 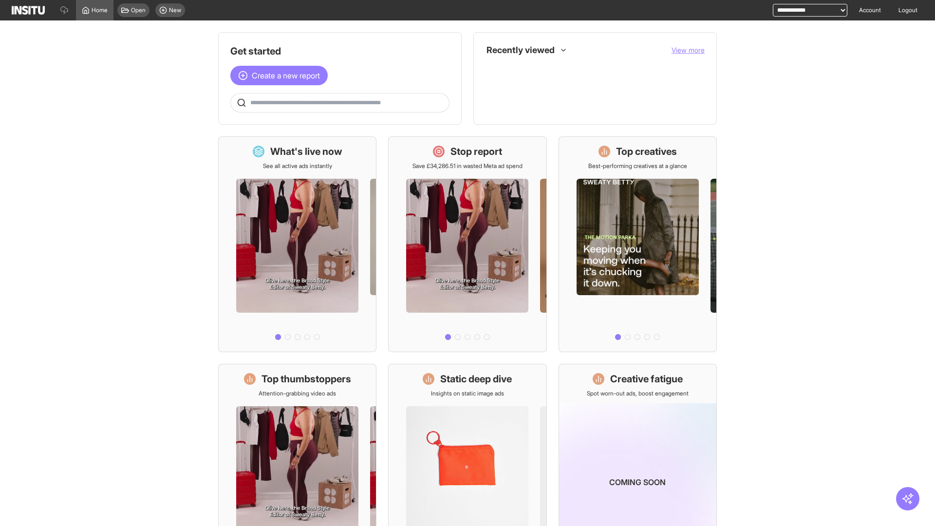 I want to click on h1: What's live now, so click(x=306, y=151).